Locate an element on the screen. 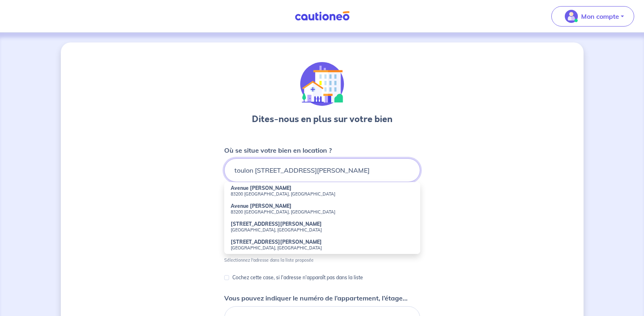 The width and height of the screenshot is (644, 316). img: illu_account_valid_menu.svg is located at coordinates (571, 16).